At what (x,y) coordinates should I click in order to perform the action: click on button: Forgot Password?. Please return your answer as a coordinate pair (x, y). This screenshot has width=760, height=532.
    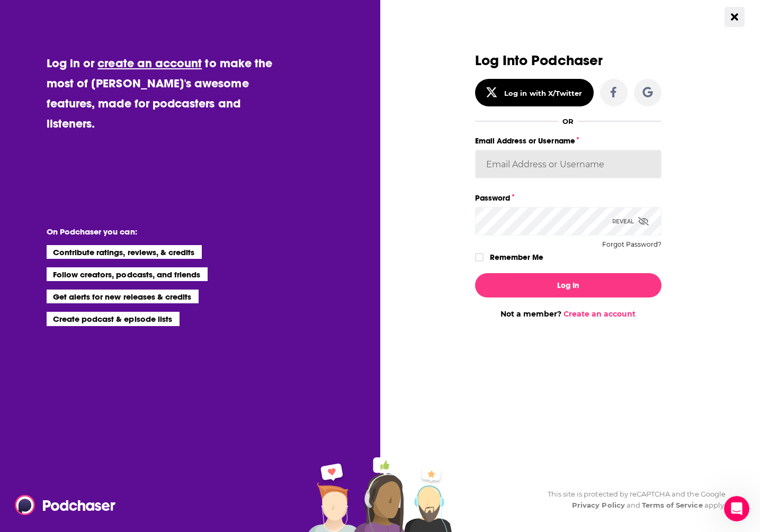
    Looking at the image, I should click on (631, 244).